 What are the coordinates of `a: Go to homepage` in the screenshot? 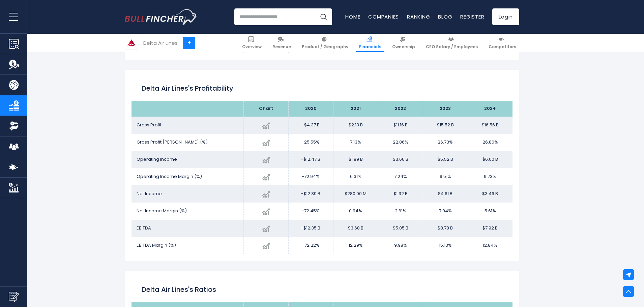 It's located at (161, 17).